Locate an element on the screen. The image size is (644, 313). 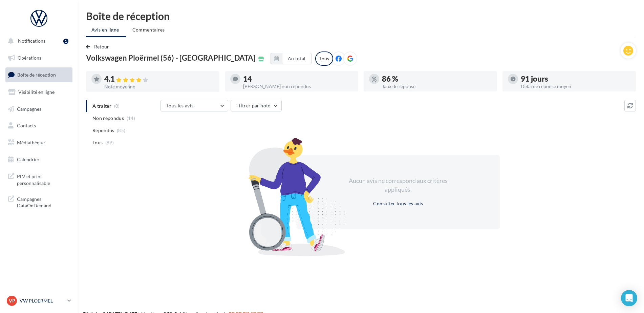
a: PLV et print personnalisable is located at coordinates (39, 179).